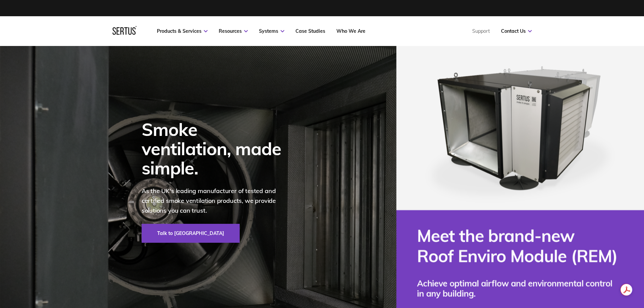  What do you see at coordinates (233, 31) in the screenshot?
I see `a: Resources` at bounding box center [233, 31].